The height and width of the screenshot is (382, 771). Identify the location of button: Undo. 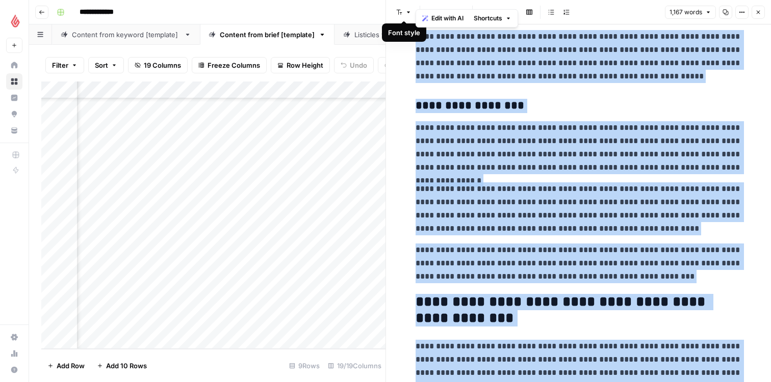
(354, 65).